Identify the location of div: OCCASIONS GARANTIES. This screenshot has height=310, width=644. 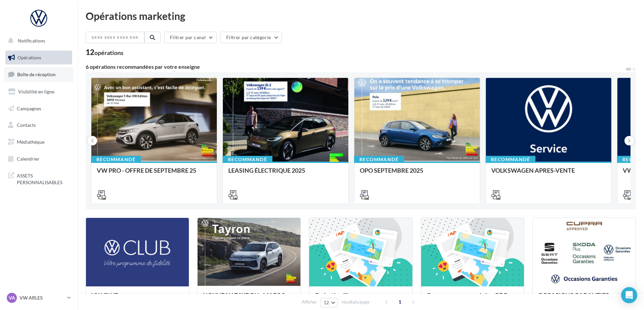
(584, 299).